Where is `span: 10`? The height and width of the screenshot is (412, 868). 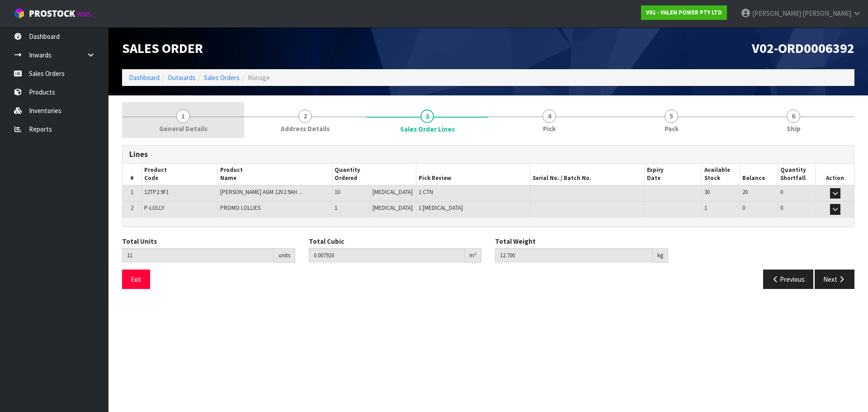 span: 10 is located at coordinates (337, 192).